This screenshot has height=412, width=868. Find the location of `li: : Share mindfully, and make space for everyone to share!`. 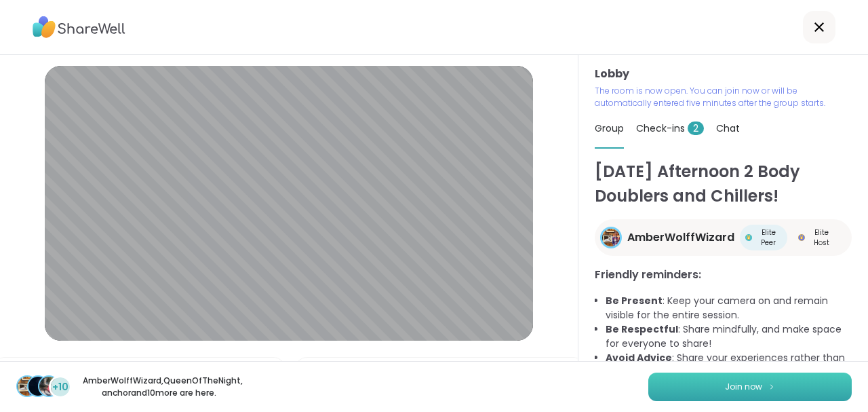

li: : Share mindfully, and make space for everyone to share! is located at coordinates (728, 336).